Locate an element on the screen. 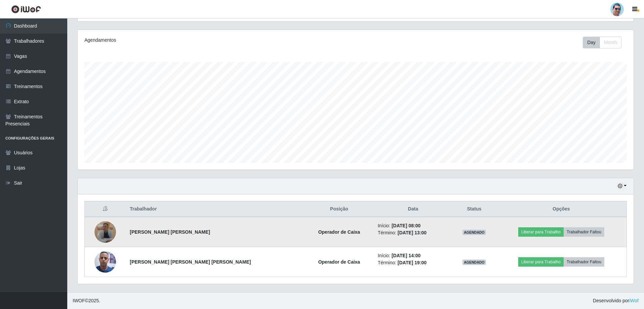 This screenshot has width=644, height=309. button: Day is located at coordinates (591, 42).